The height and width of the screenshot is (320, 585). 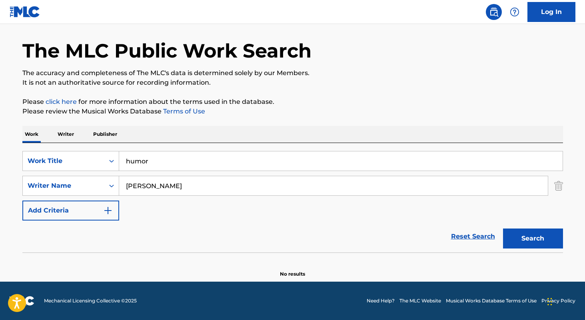 What do you see at coordinates (559, 186) in the screenshot?
I see `img: Delete Criterion` at bounding box center [559, 186].